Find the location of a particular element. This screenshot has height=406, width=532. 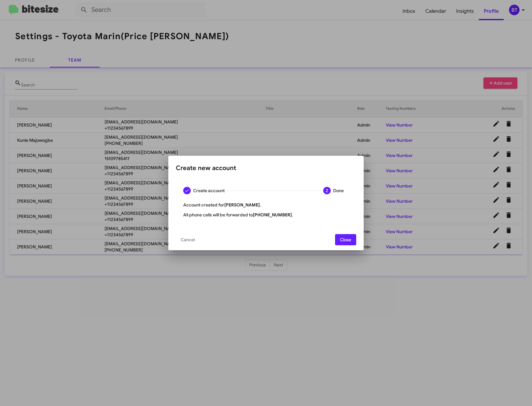

p: All phone calls will be forwarded to . is located at coordinates (266, 215).